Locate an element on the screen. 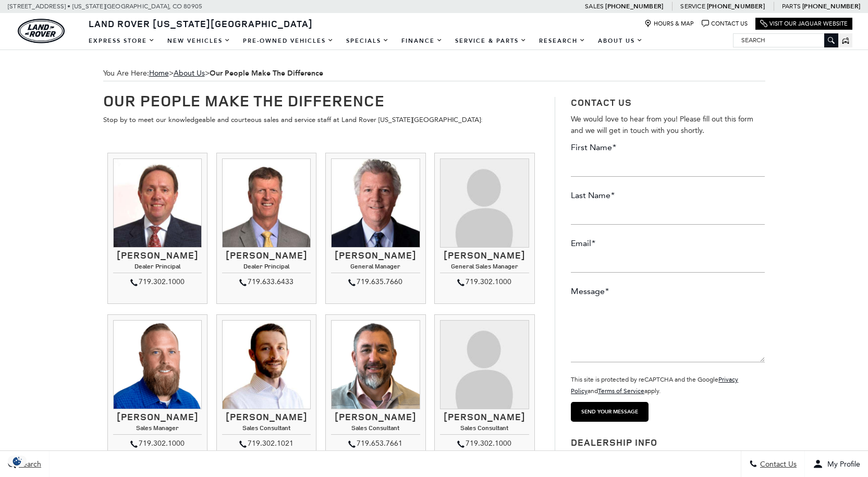  img: Trebor Alvord is located at coordinates (375, 364).